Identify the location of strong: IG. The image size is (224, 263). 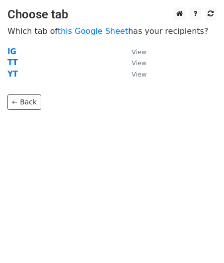
(12, 52).